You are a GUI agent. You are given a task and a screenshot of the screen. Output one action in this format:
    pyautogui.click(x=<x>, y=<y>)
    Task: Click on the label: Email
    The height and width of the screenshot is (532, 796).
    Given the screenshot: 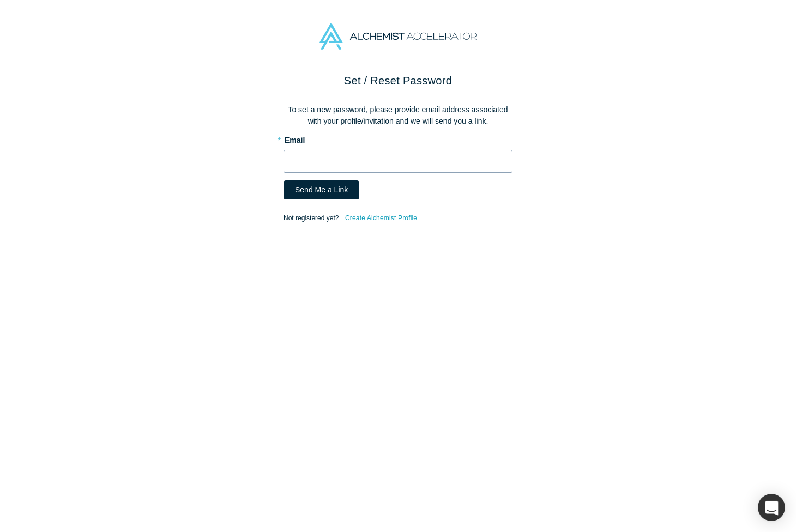 What is the action you would take?
    pyautogui.click(x=398, y=138)
    